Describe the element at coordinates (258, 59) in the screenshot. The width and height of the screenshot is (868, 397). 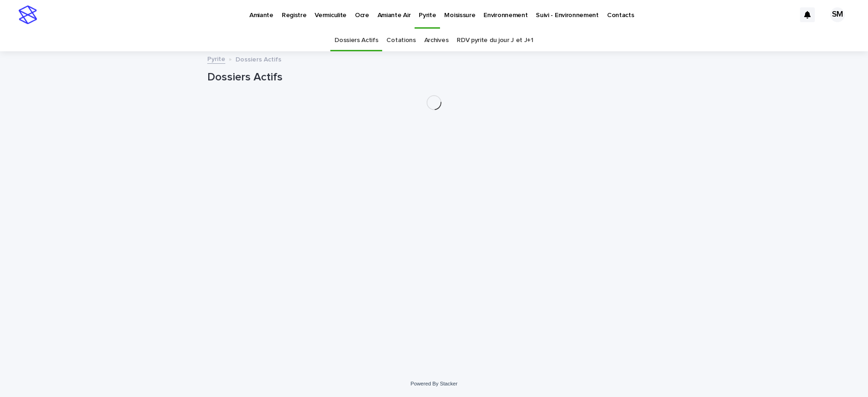
I see `p: Dossiers Actifs` at that location.